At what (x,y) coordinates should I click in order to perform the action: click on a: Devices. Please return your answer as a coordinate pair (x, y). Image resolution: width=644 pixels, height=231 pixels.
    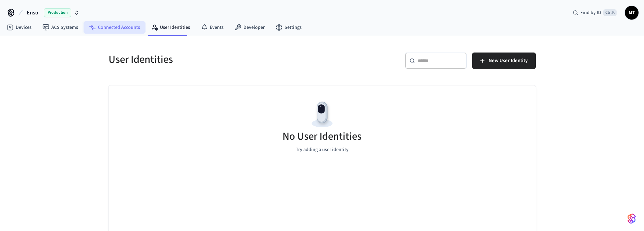
    Looking at the image, I should click on (19, 27).